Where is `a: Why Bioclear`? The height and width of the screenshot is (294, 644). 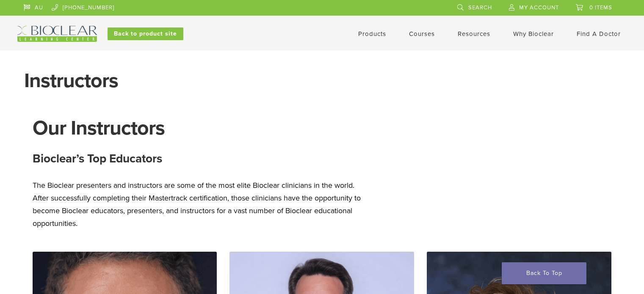 a: Why Bioclear is located at coordinates (533, 33).